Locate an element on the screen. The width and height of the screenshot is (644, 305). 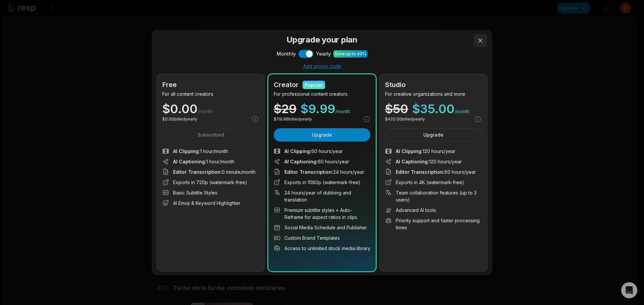
li: Advanced AI tools is located at coordinates (433, 210).